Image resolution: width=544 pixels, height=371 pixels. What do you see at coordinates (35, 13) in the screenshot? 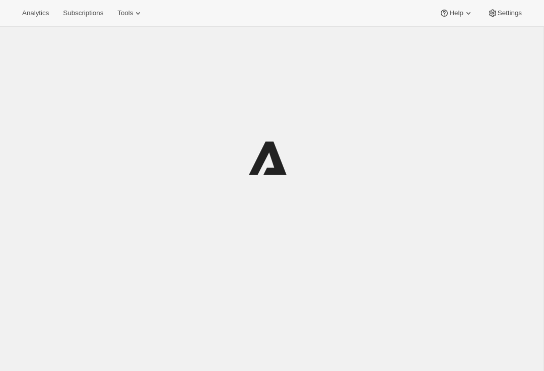
I see `button: Analytics` at bounding box center [35, 13].